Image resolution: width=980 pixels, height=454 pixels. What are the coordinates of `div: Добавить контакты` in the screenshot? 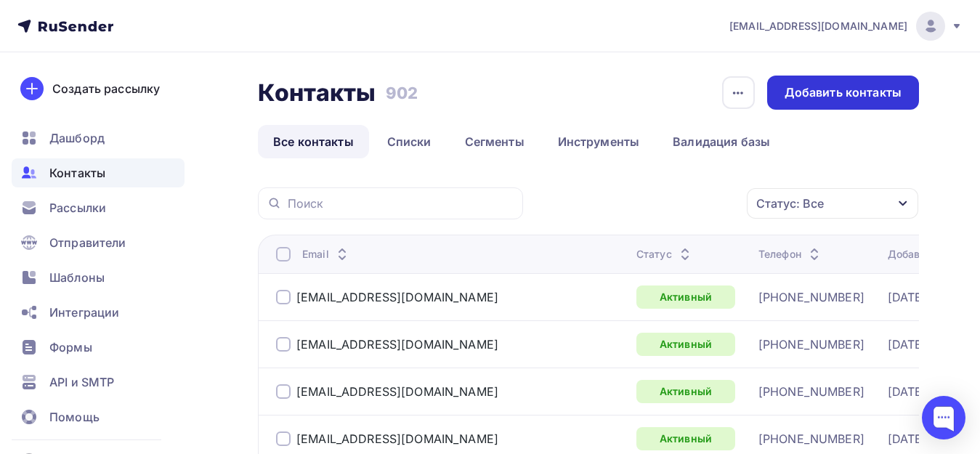 It's located at (843, 92).